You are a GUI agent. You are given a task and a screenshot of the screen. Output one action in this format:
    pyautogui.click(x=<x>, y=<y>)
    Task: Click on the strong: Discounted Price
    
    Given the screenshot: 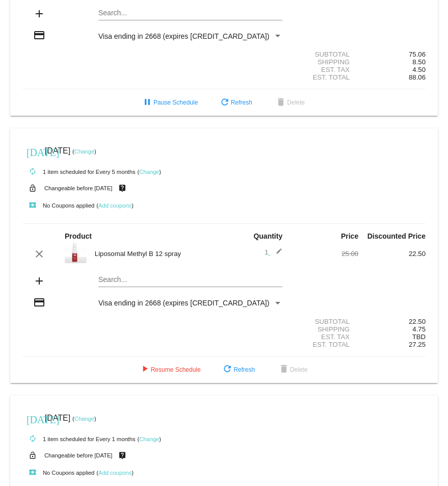 What is the action you would take?
    pyautogui.click(x=396, y=236)
    